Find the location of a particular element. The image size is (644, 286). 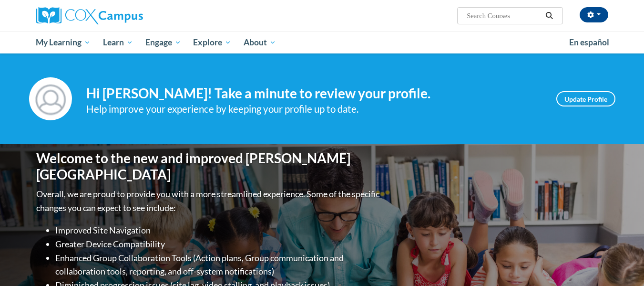

a: Cox Campus is located at coordinates (127, 16).